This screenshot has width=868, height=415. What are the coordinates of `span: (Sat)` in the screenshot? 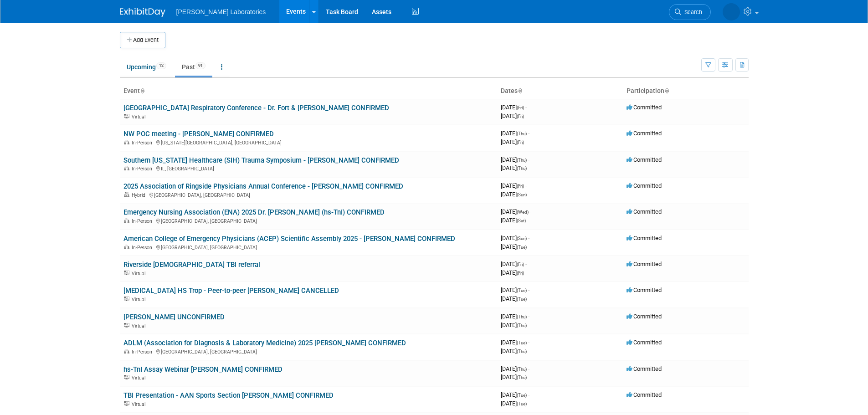 It's located at (521, 221).